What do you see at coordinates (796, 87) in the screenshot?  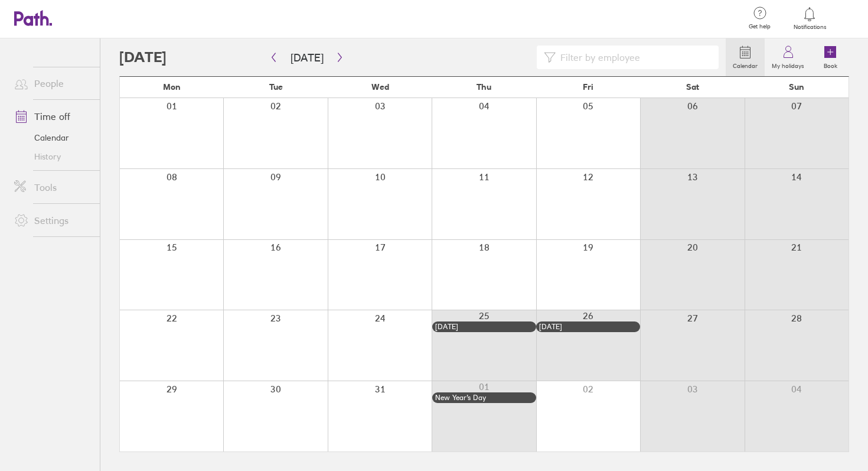 I see `span: Sun` at bounding box center [796, 87].